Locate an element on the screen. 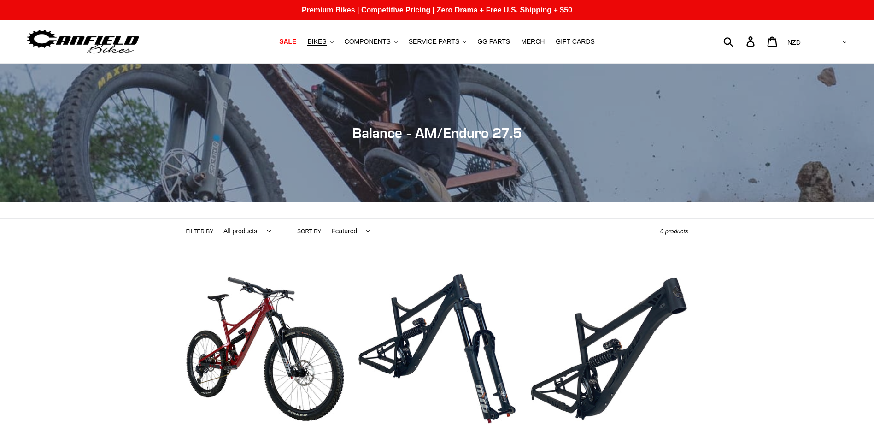 This screenshot has height=426, width=874. span: GIFT CARDS is located at coordinates (575, 41).